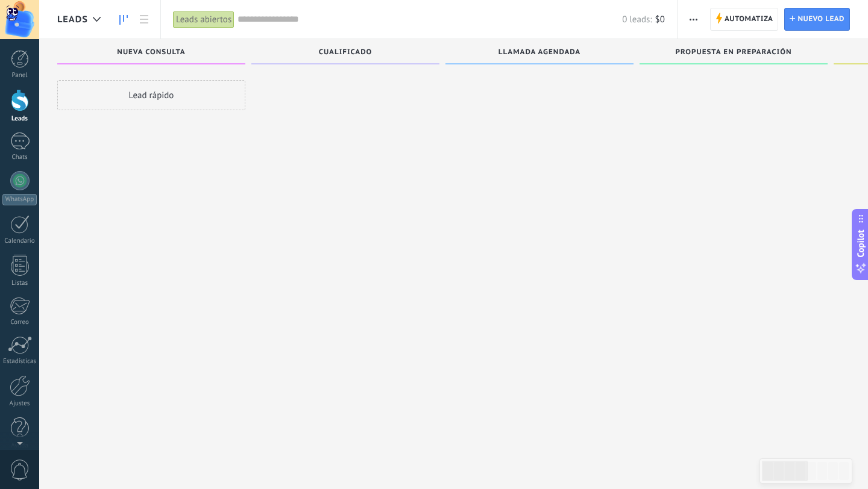 The width and height of the screenshot is (868, 489). What do you see at coordinates (733, 53) in the screenshot?
I see `div: Propuesta en preparación` at bounding box center [733, 53].